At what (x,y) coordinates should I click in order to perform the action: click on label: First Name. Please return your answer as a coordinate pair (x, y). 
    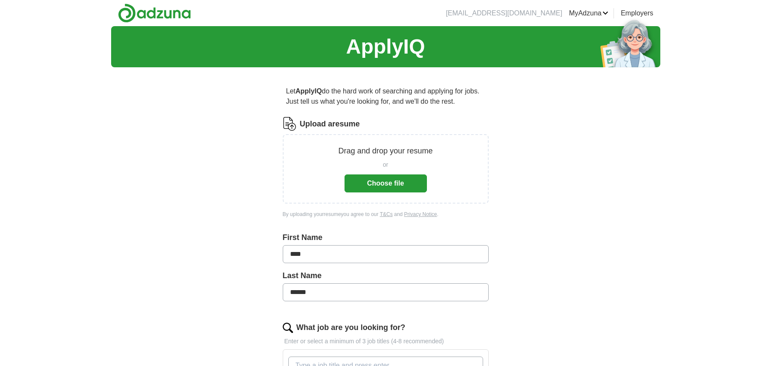
    Looking at the image, I should click on (386, 238).